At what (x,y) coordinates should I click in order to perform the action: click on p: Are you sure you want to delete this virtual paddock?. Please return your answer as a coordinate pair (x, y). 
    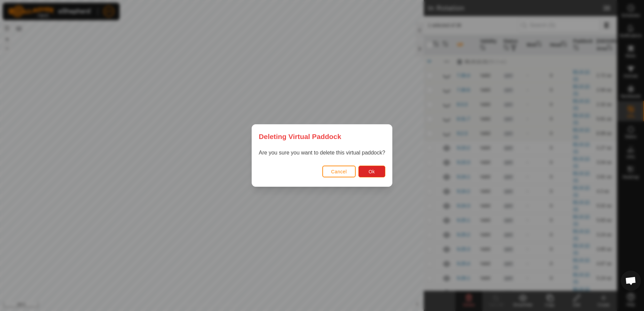
    Looking at the image, I should click on (321, 153).